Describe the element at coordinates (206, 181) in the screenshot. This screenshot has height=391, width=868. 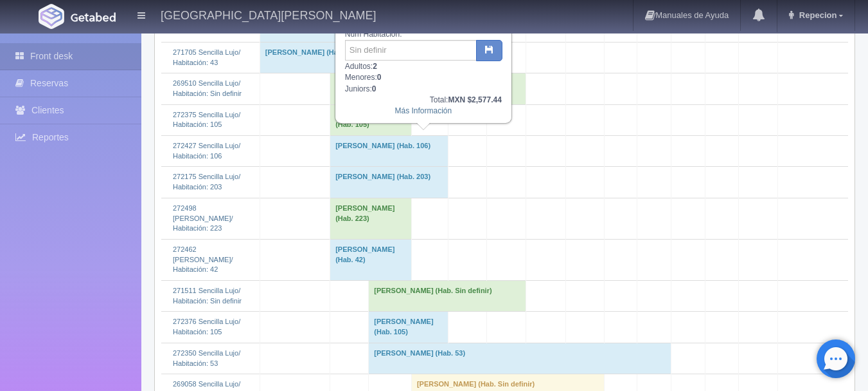
I see `a: 272175 Sencilla Lujo/Habitación: 203` at that location.